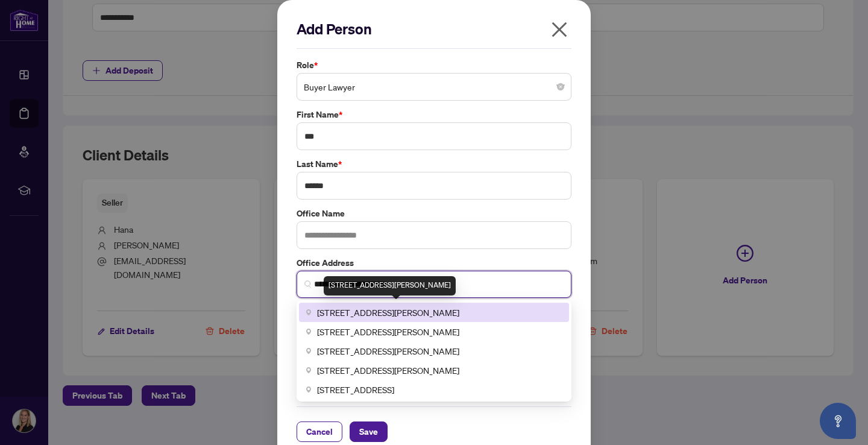 This screenshot has width=868, height=445. I want to click on span: close, so click(560, 29).